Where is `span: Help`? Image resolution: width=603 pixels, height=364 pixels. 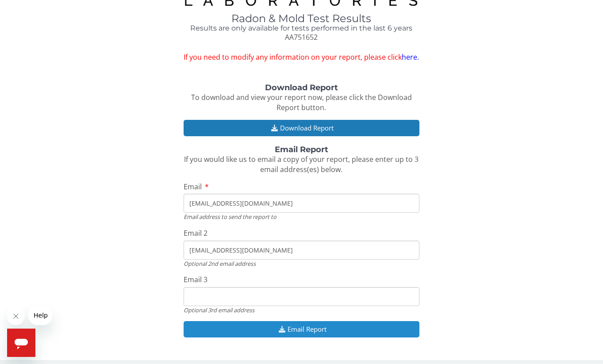
span: Help is located at coordinates (13, 10).